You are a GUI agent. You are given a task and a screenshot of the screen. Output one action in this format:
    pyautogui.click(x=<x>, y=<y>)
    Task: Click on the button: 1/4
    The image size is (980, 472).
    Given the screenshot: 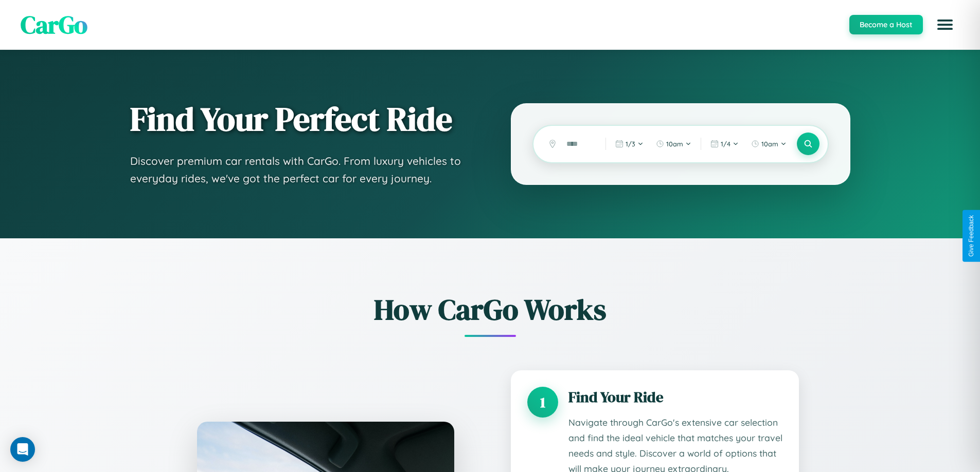 What is the action you would take?
    pyautogui.click(x=724, y=144)
    